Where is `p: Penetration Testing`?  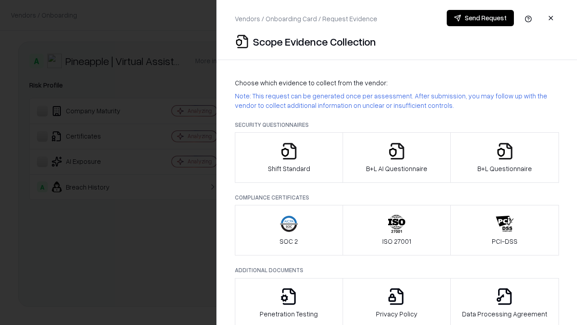
p: Penetration Testing is located at coordinates (288, 313).